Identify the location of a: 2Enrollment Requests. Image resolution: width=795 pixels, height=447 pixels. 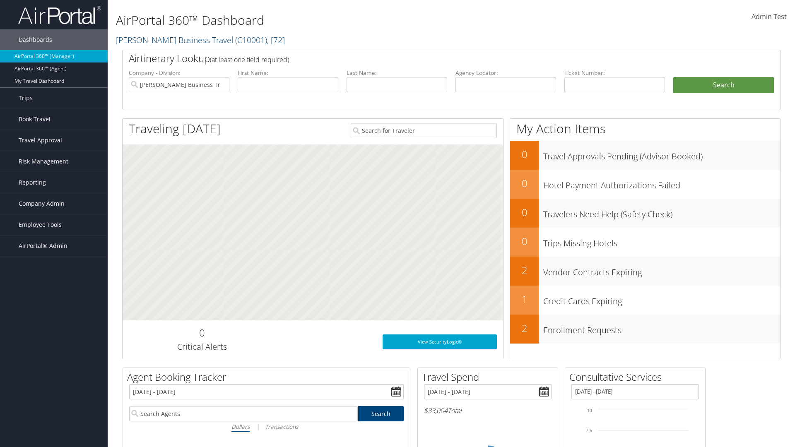
(645, 329).